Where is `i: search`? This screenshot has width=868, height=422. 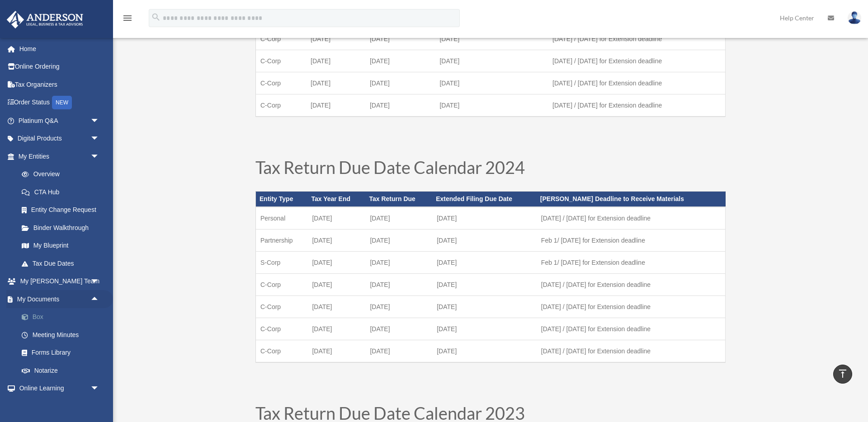 i: search is located at coordinates (156, 17).